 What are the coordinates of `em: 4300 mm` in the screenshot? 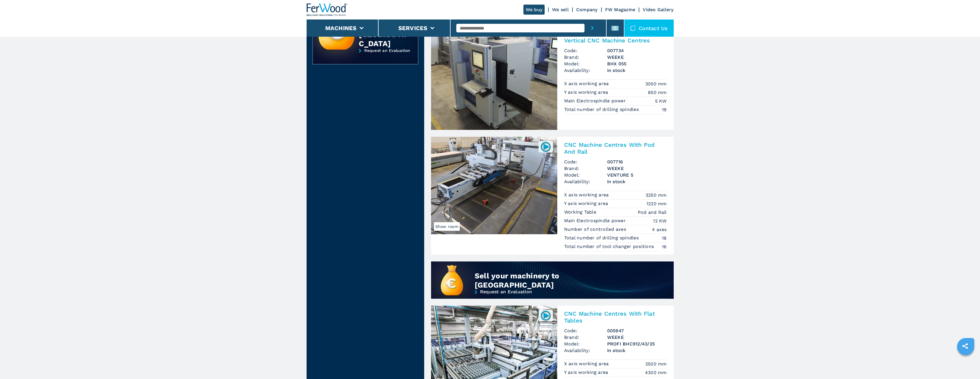 It's located at (656, 373).